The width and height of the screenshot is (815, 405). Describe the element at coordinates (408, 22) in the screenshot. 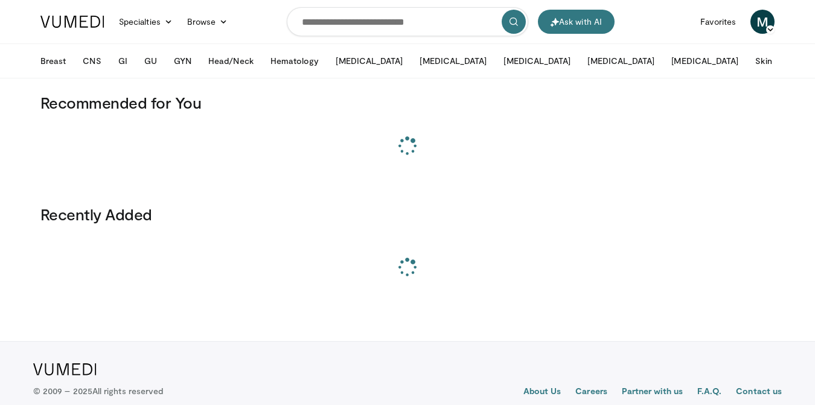

I see `input: Search topics, interventions` at that location.